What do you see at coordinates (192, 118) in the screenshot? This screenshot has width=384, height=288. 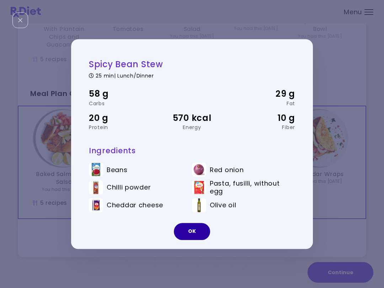 I see `div: 570 kcal` at bounding box center [192, 118].